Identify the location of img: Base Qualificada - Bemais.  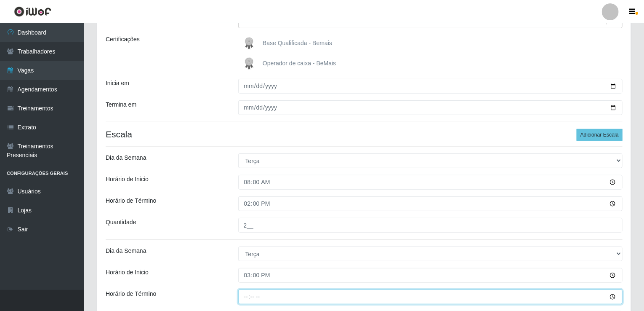
(251, 43).